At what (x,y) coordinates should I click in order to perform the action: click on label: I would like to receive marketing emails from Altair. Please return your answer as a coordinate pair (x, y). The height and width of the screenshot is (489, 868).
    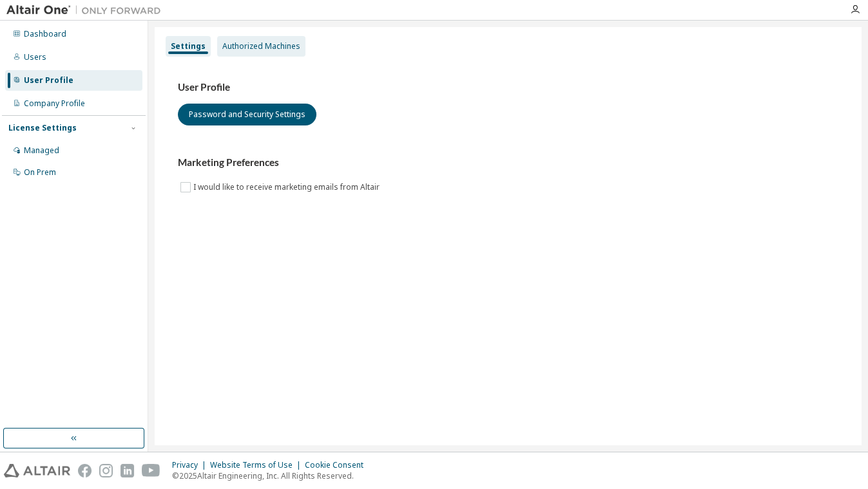
    Looking at the image, I should click on (288, 188).